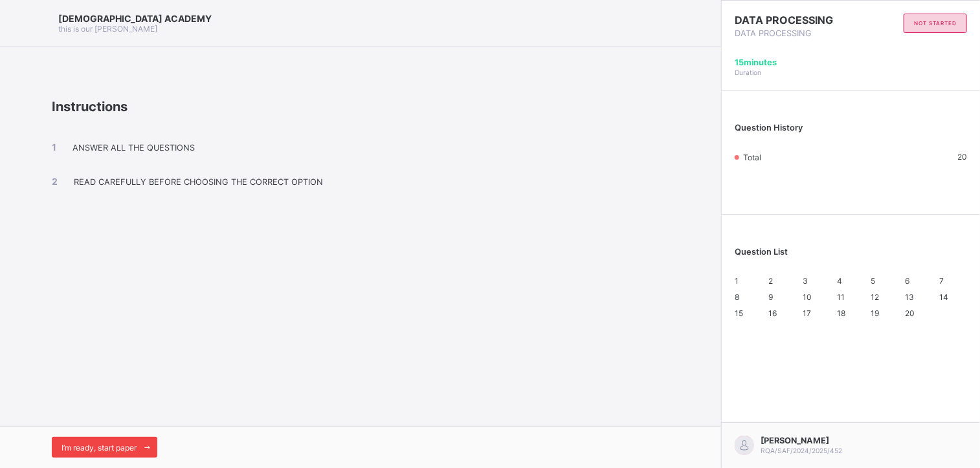  What do you see at coordinates (752, 157) in the screenshot?
I see `span: Total` at bounding box center [752, 157].